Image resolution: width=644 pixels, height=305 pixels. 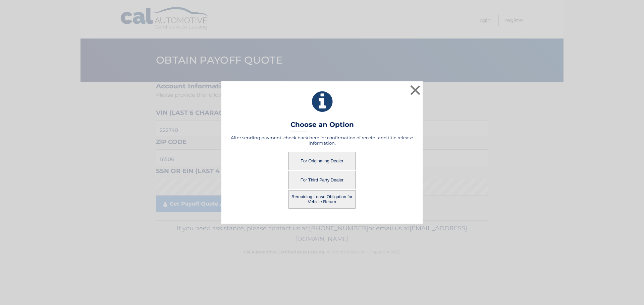 What do you see at coordinates (322, 161) in the screenshot?
I see `button: For Originating Dealer` at bounding box center [322, 161].